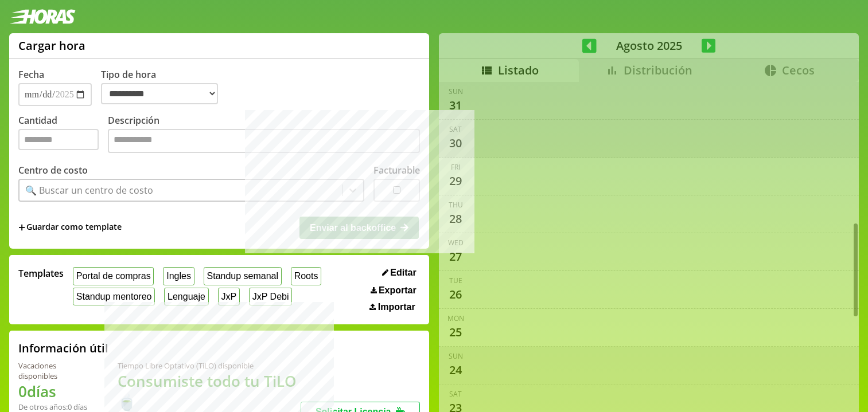  What do you see at coordinates (394, 291) in the screenshot?
I see `button: Exportar` at bounding box center [394, 291].